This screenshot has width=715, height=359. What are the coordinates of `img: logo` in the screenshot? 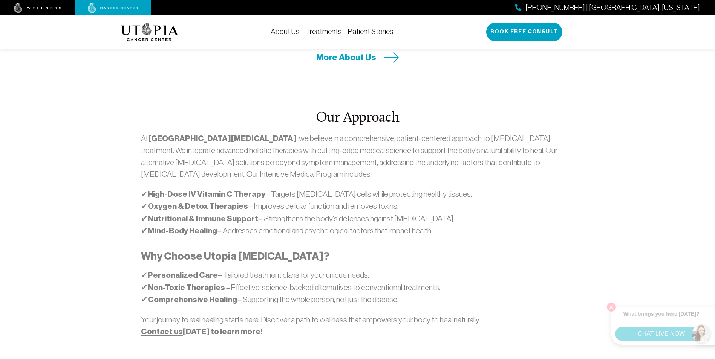 It's located at (149, 32).